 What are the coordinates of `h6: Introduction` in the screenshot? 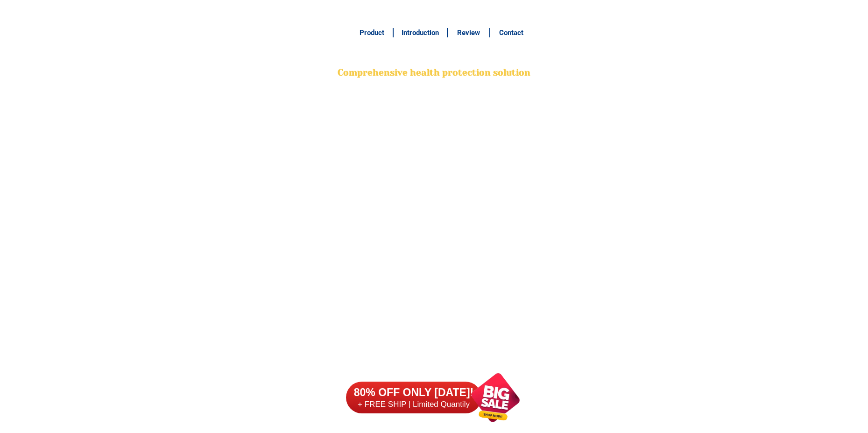 It's located at (420, 33).